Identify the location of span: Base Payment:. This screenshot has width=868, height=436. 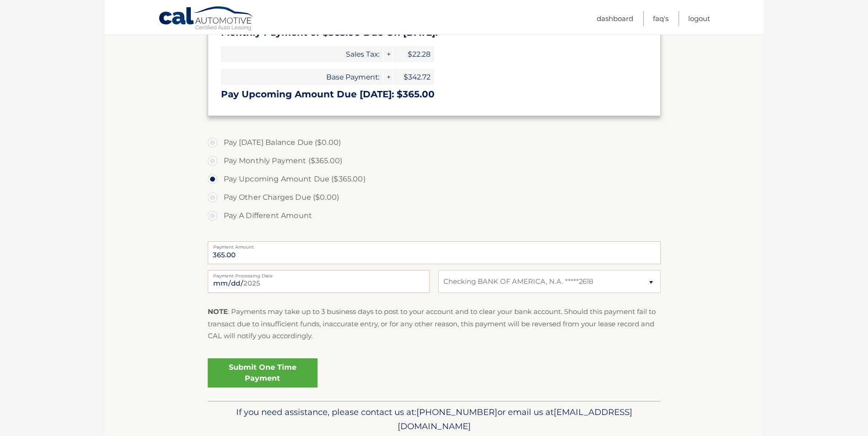
(302, 77).